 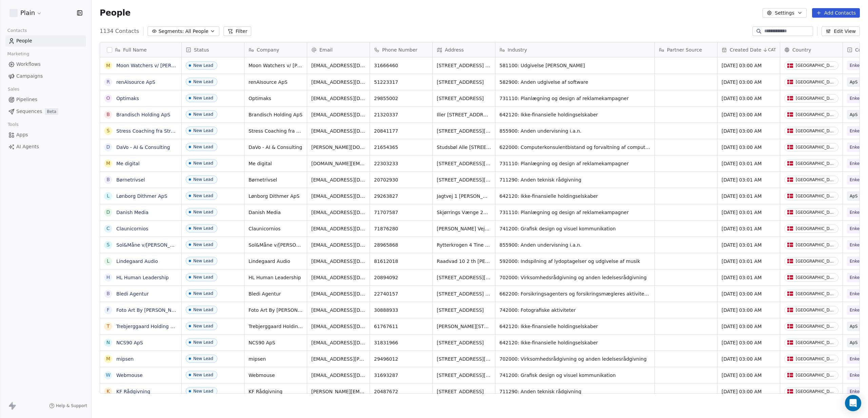 I want to click on span: Bledi Agentur, so click(x=276, y=294).